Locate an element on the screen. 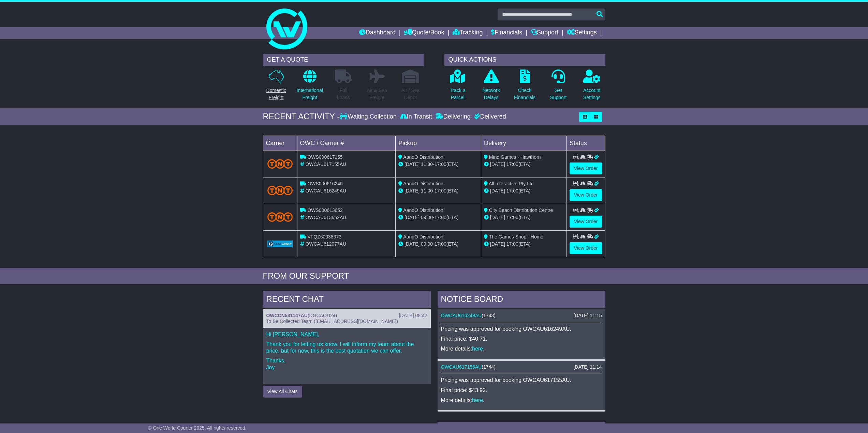  span: © One World Courier 2025. All rights reserved. is located at coordinates (197, 428).